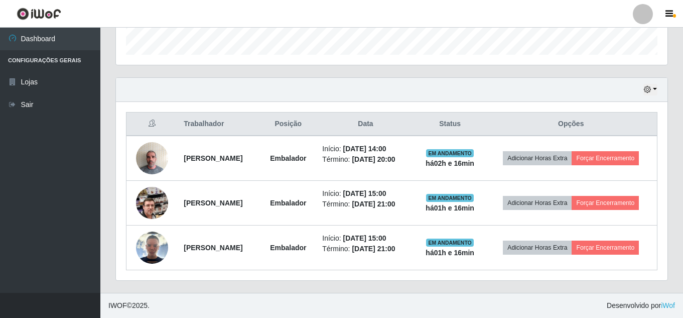  Describe the element at coordinates (450, 163) in the screenshot. I see `strong: há 02 h e 16 min` at that location.